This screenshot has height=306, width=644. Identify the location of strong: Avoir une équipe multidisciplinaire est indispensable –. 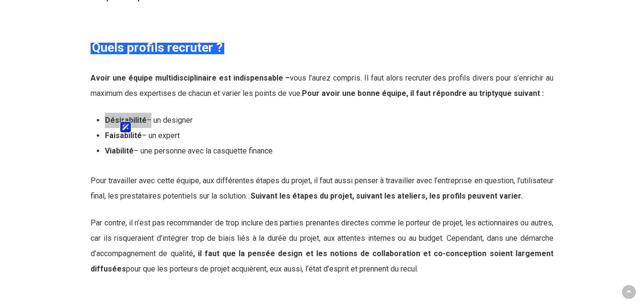
(190, 78).